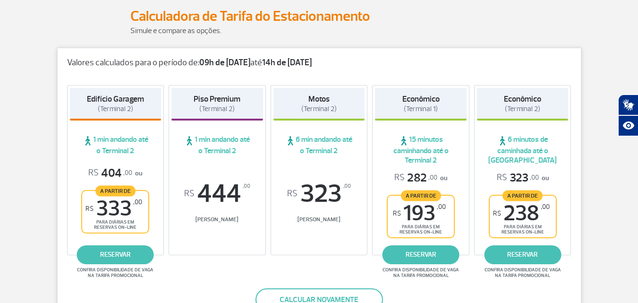 The height and width of the screenshot is (303, 638). Describe the element at coordinates (217, 99) in the screenshot. I see `strong: Piso Premium` at that location.